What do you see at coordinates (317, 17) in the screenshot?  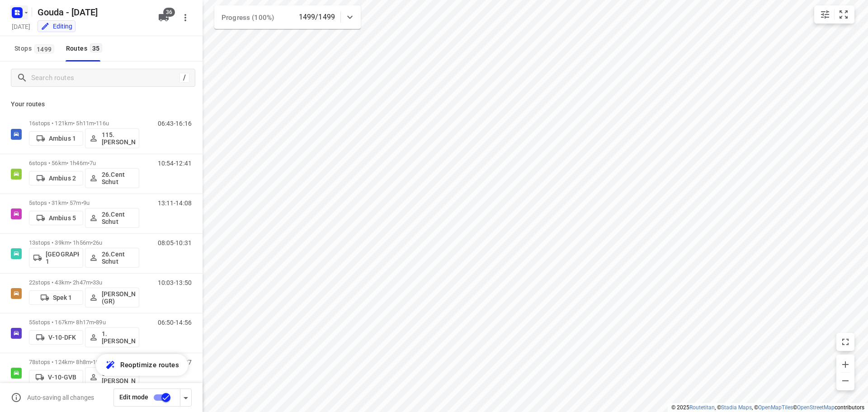 I see `p: 1499/1499` at bounding box center [317, 17].